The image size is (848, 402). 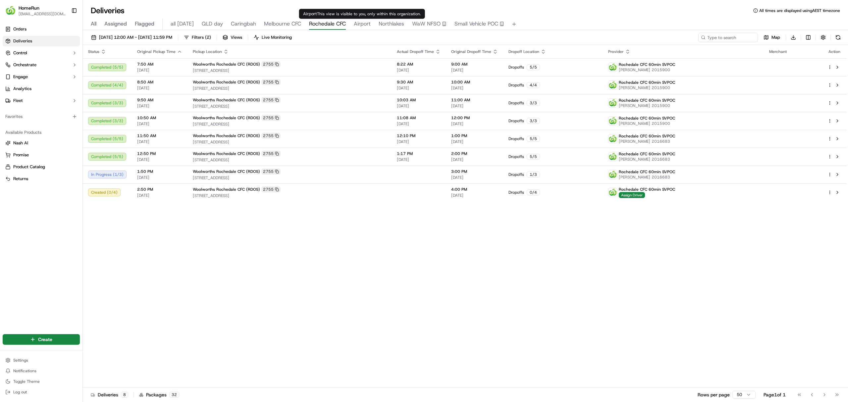 What do you see at coordinates (212, 24) in the screenshot?
I see `span: QLD day` at bounding box center [212, 24].